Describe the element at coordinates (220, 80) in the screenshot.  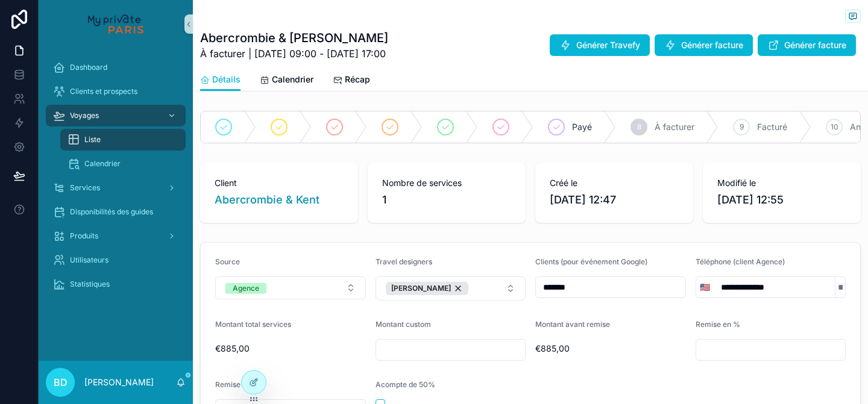
I see `a: Détails` at that location.